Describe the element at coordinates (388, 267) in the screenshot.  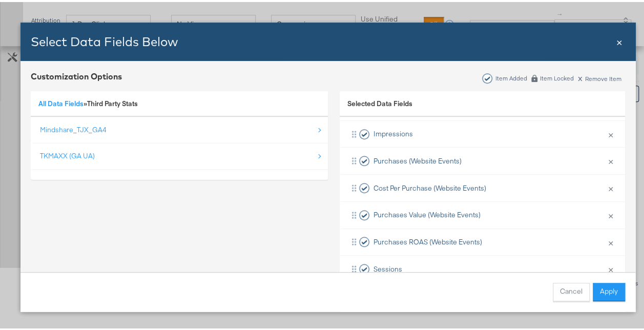
I see `span: Sessions` at that location.